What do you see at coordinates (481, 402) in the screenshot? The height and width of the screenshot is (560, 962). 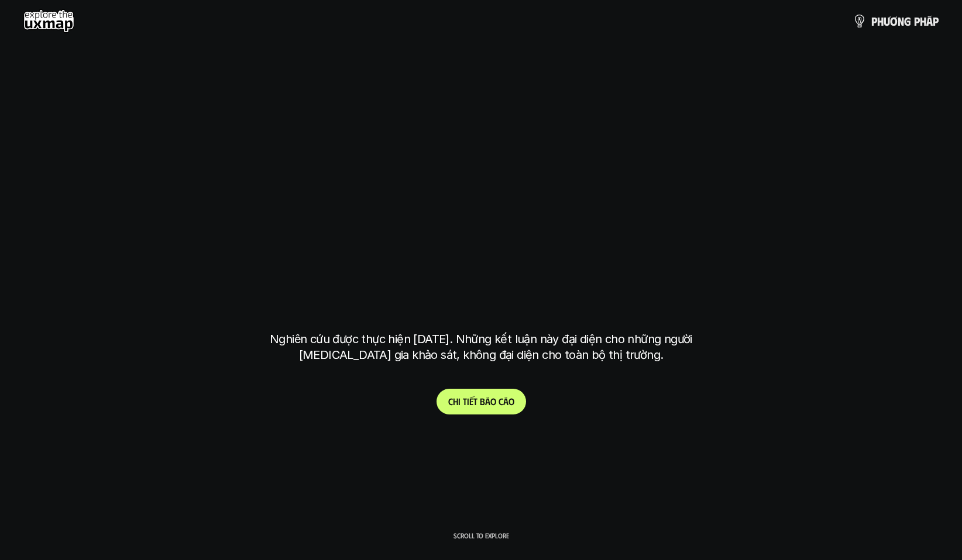 I see `a: Chitiếtbáocáo` at bounding box center [481, 402].